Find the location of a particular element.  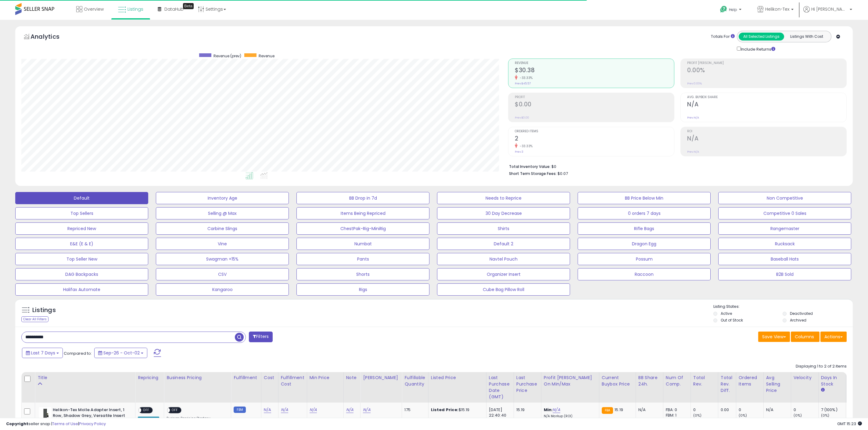

label: Out of Stock is located at coordinates (731, 320).